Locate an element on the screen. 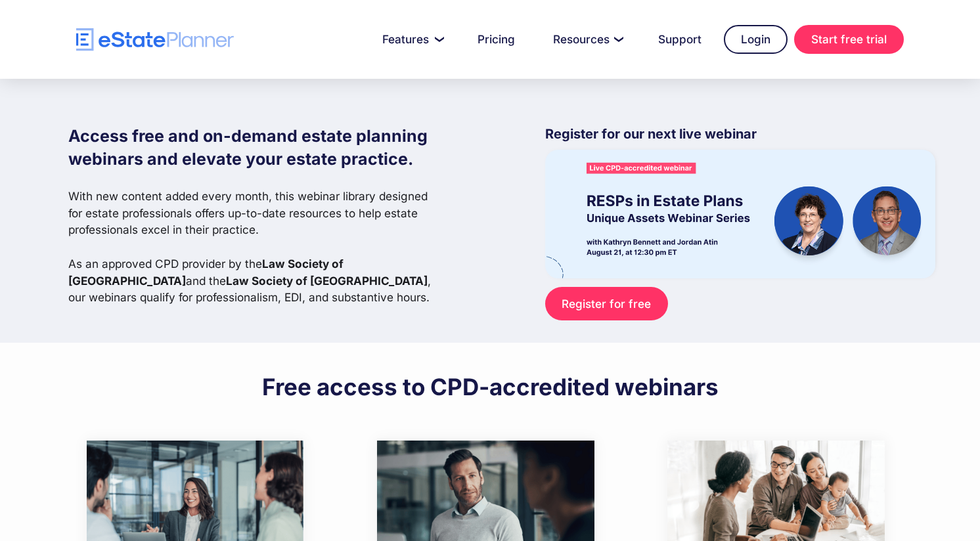  a: Support is located at coordinates (680, 40).